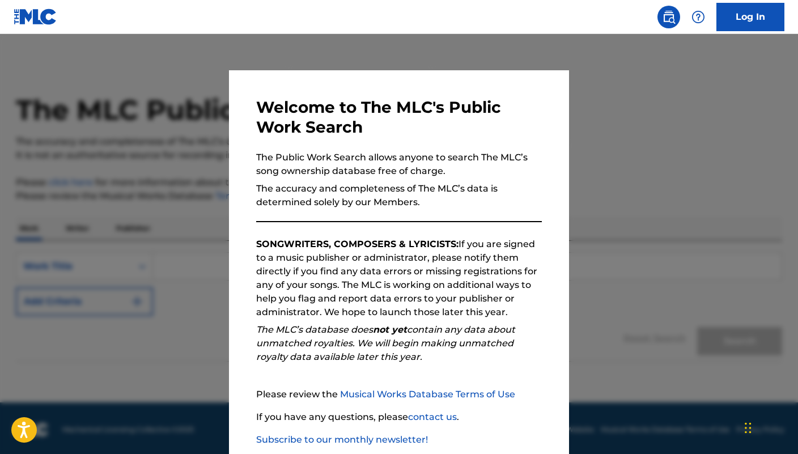 The image size is (798, 454). What do you see at coordinates (399, 164) in the screenshot?
I see `p: The Public Work Search allows anyone to search The MLC’s song ownership database free of charge.` at bounding box center [399, 164].